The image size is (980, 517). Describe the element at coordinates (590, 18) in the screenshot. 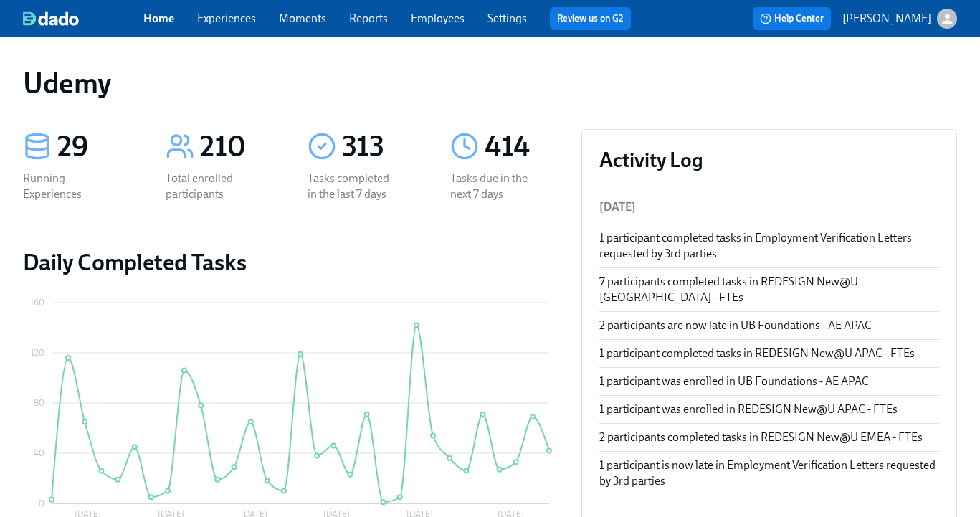

I see `a: Review us on G2` at that location.